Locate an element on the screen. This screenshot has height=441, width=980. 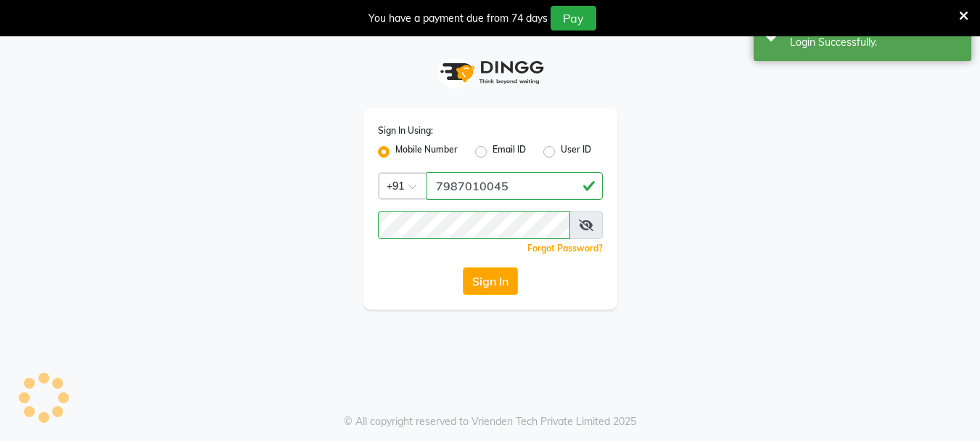
div: You have a payment due from 74 days is located at coordinates (458, 19).